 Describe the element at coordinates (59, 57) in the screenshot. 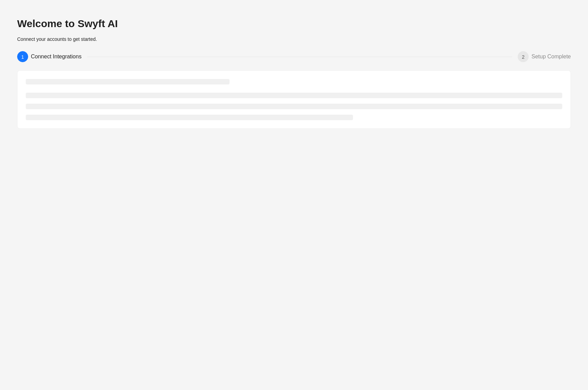

I see `div: Connect Integrations` at that location.